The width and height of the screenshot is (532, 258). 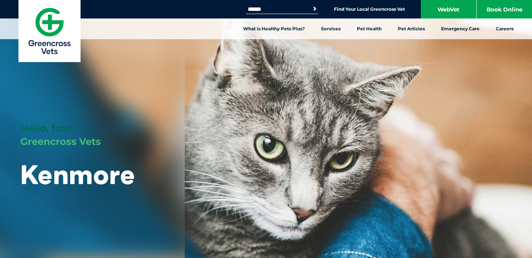 What do you see at coordinates (78, 174) in the screenshot?
I see `h1: Kenmore` at bounding box center [78, 174].